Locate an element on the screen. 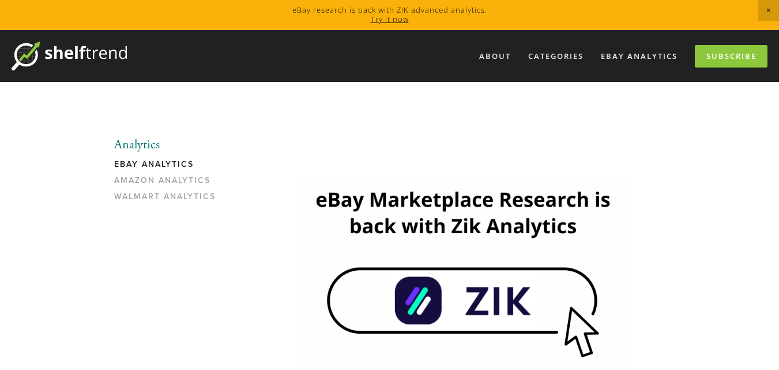  li: Analytics is located at coordinates (169, 145).